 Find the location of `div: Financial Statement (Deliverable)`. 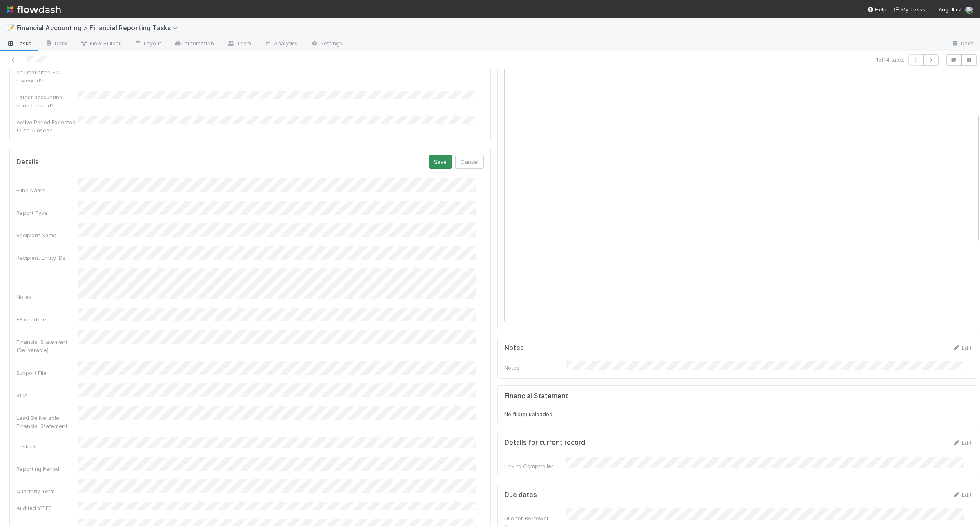

div: Financial Statement (Deliverable) is located at coordinates (47, 346).